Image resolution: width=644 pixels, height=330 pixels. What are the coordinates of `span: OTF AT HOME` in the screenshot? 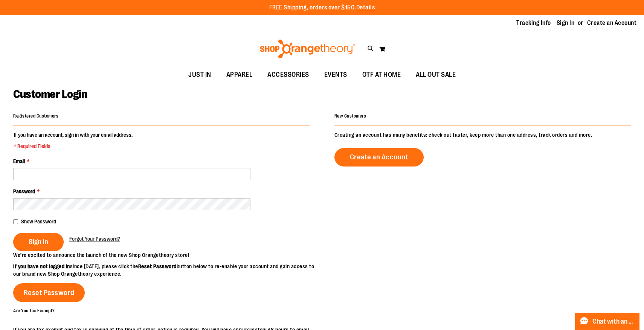 It's located at (382, 75).